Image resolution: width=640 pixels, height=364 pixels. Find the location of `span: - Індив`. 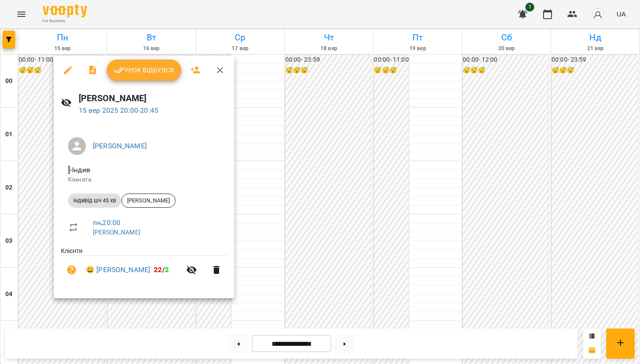

span: - Індив is located at coordinates (80, 170).